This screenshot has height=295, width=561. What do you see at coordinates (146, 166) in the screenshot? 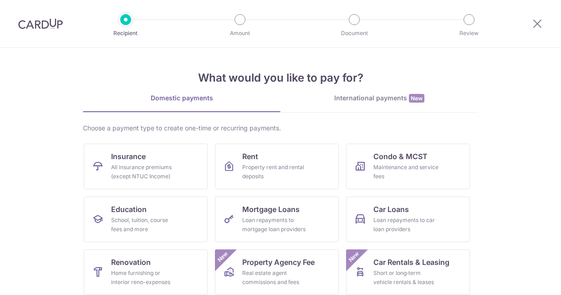
I see `a: InsuranceAll insurance premiums (except NTUC Income)` at bounding box center [146, 166].